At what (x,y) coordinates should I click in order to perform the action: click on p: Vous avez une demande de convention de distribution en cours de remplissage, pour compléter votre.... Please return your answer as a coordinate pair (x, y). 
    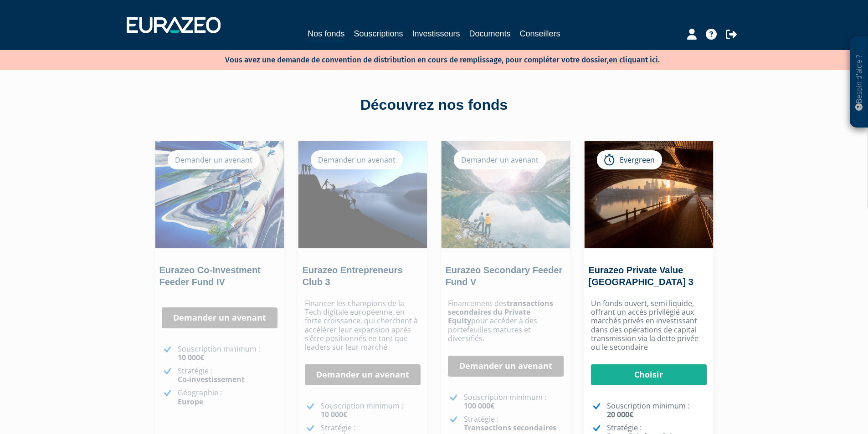
    Looking at the image, I should click on (430, 58).